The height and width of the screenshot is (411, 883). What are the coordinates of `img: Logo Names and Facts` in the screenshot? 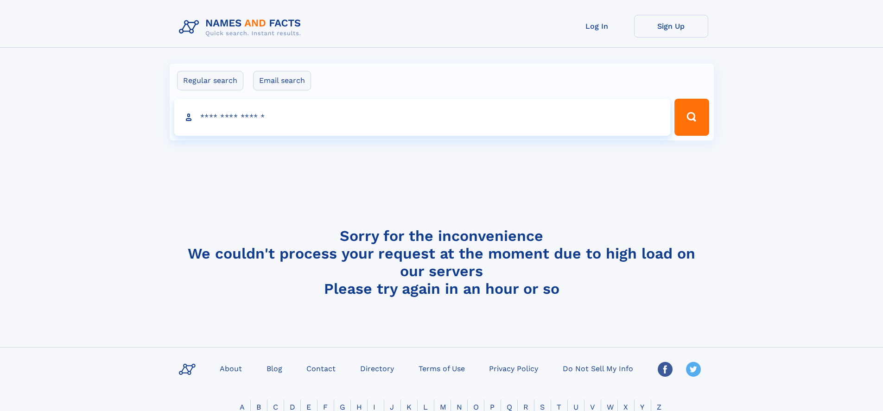 It's located at (242, 27).